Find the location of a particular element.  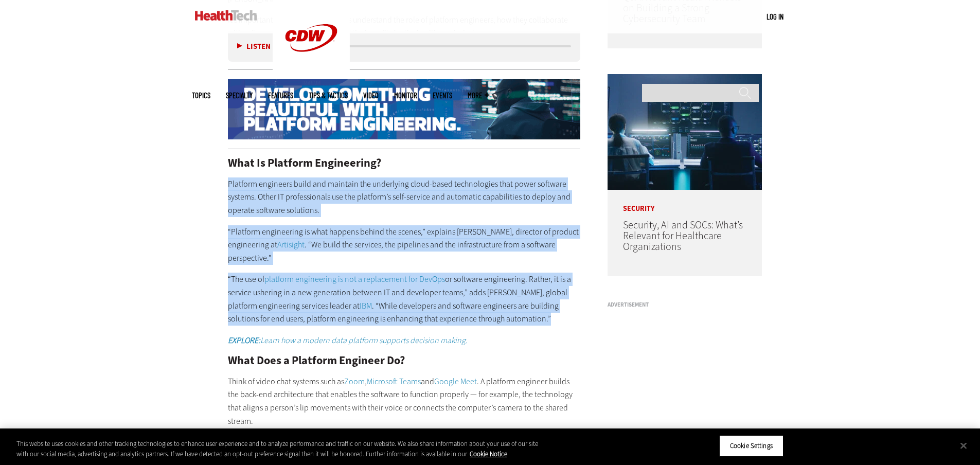

p: Think of video chat systems such as , and . A platform engineer builds the back-end architecture ... is located at coordinates (404, 401).